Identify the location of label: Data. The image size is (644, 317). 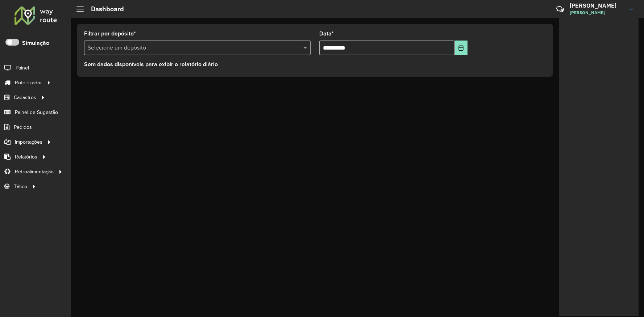
(326, 34).